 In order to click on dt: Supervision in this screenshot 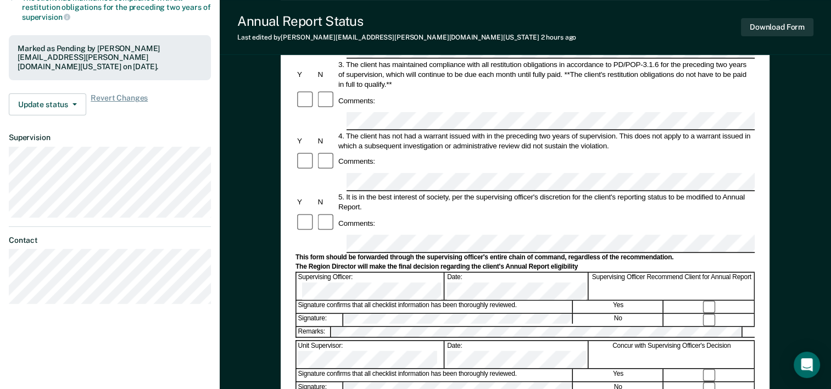, I will do `click(110, 137)`.